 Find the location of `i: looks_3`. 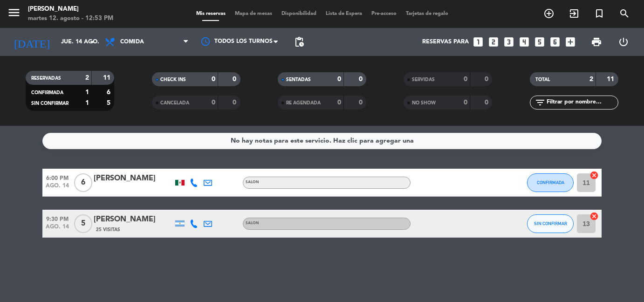

i: looks_3 is located at coordinates (509, 42).